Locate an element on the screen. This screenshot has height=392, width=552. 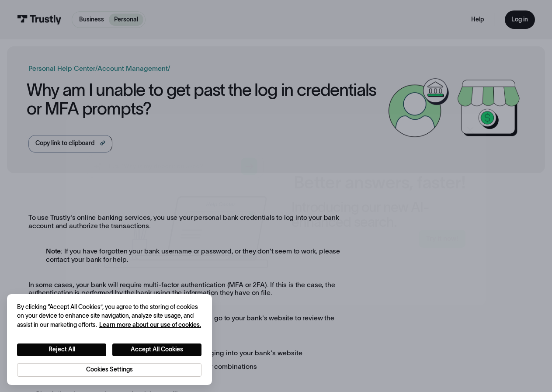
button: Accept All Cookies is located at coordinates (157, 350).